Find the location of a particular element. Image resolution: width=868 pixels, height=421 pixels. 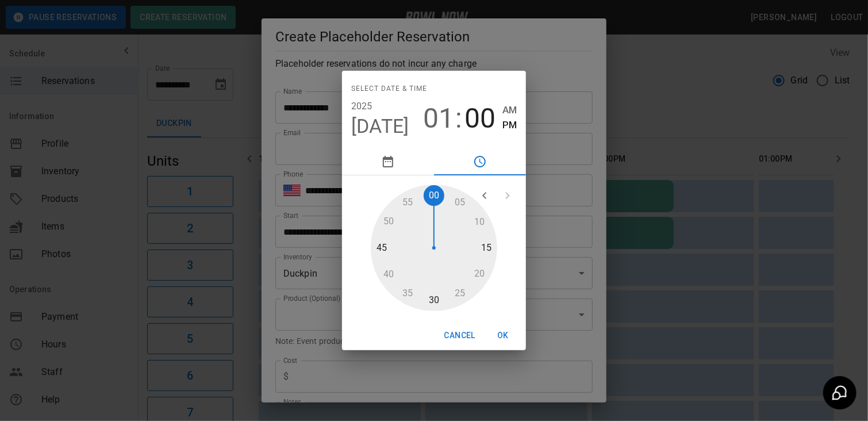

button: OK is located at coordinates (503, 335).